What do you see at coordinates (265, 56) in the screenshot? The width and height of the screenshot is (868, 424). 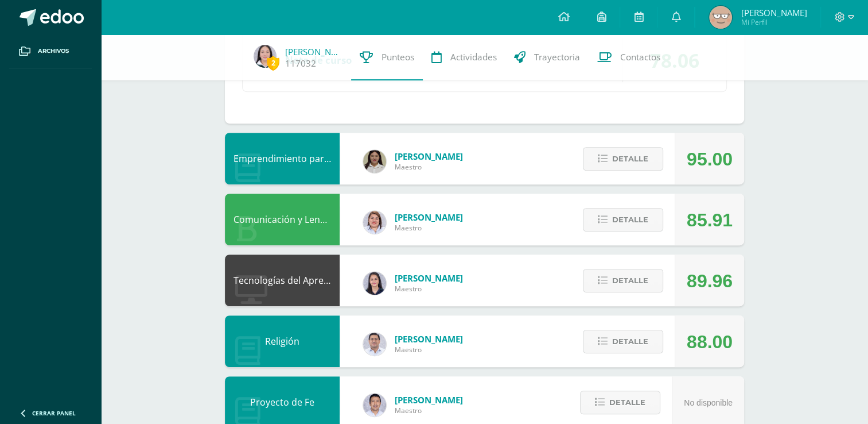 I see `img: 4785388b1e17741ed9c417037a631fa5.png` at bounding box center [265, 56].